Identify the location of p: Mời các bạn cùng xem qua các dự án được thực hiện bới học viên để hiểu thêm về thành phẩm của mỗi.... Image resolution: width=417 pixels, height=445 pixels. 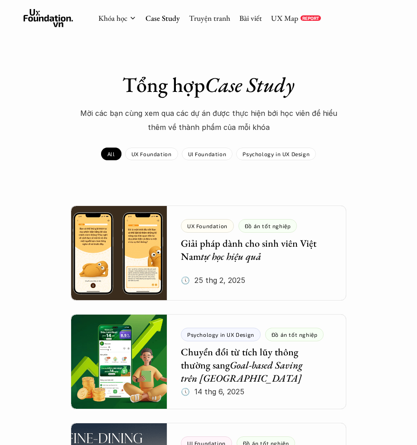
(208, 120).